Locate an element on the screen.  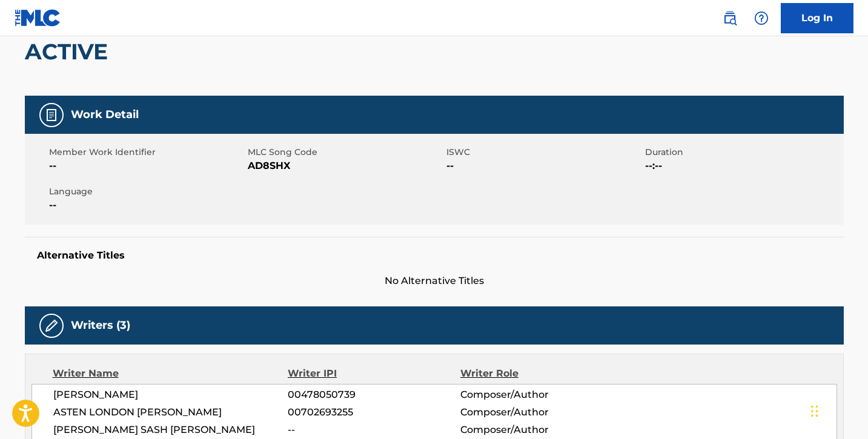
div: Writer Role is located at coordinates (539, 373).